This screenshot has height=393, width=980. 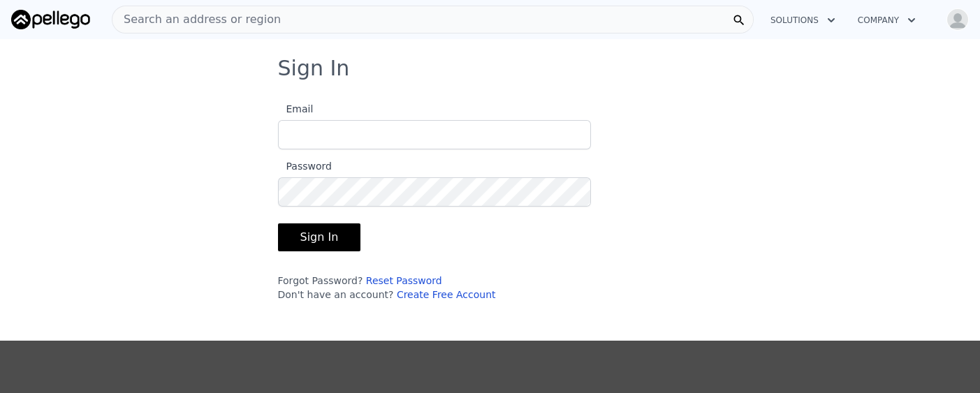 I want to click on button: Company, so click(x=886, y=20).